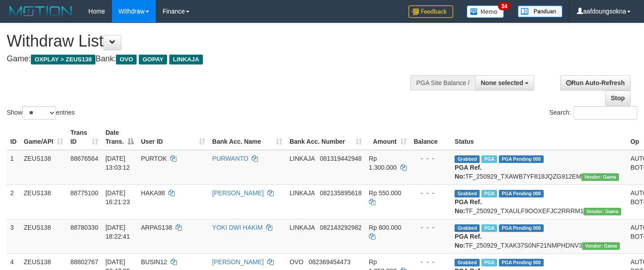  Describe the element at coordinates (13, 202) in the screenshot. I see `td: 2` at that location.